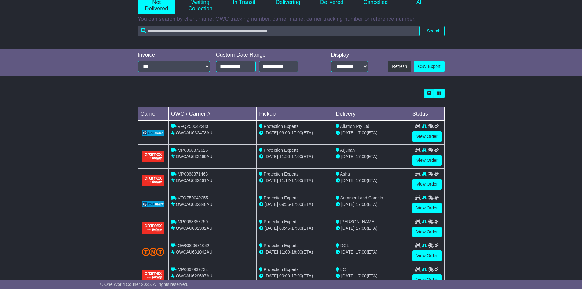 The width and height of the screenshot is (582, 289). What do you see at coordinates (343, 269) in the screenshot?
I see `span: LC` at bounding box center [343, 269].